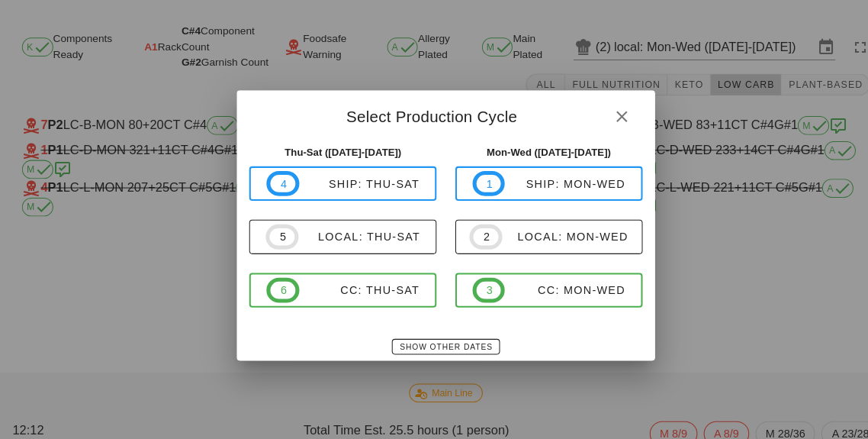  What do you see at coordinates (333, 282) in the screenshot?
I see `button: 6CC: Thu-Sat` at bounding box center [333, 282].